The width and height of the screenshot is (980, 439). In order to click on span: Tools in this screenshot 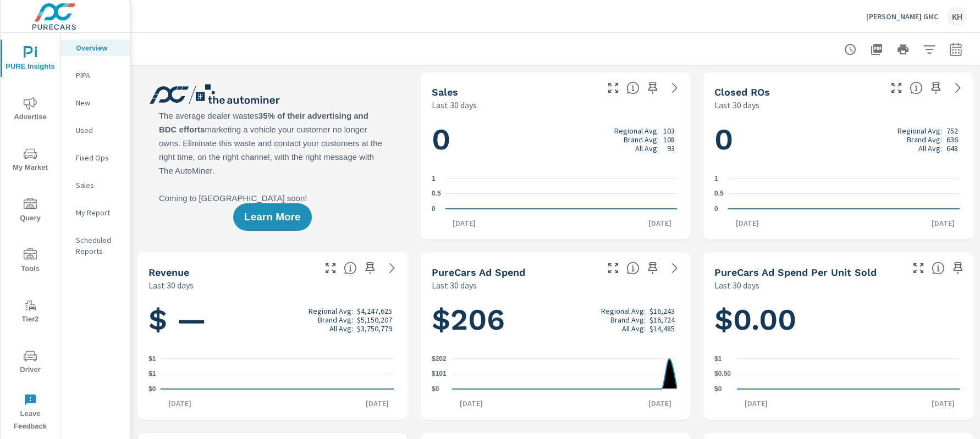, I will do `click(31, 261)`.